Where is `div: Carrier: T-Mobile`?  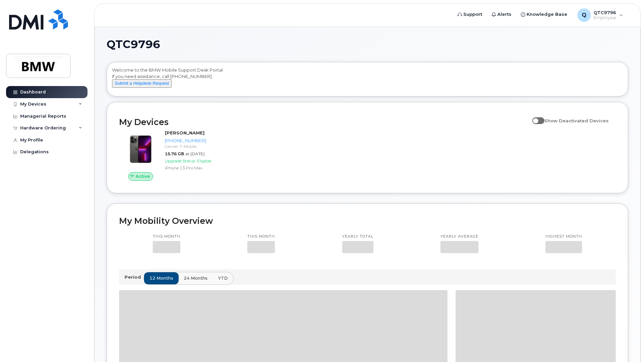 div: Carrier: T-Mobile is located at coordinates (200, 147).